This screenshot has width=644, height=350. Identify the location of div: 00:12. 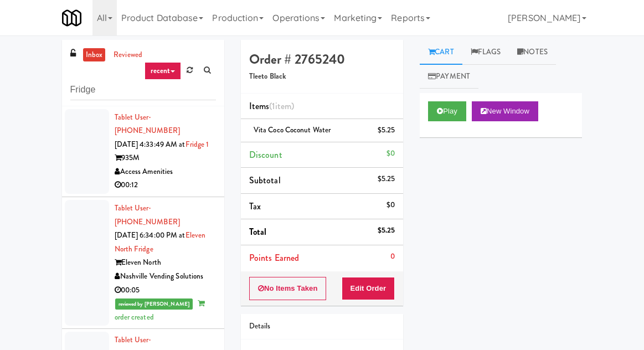
(165, 185).